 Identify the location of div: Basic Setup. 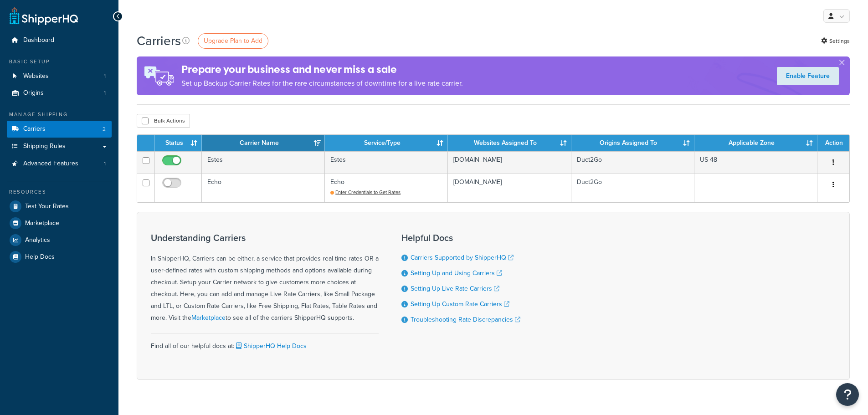
(59, 61).